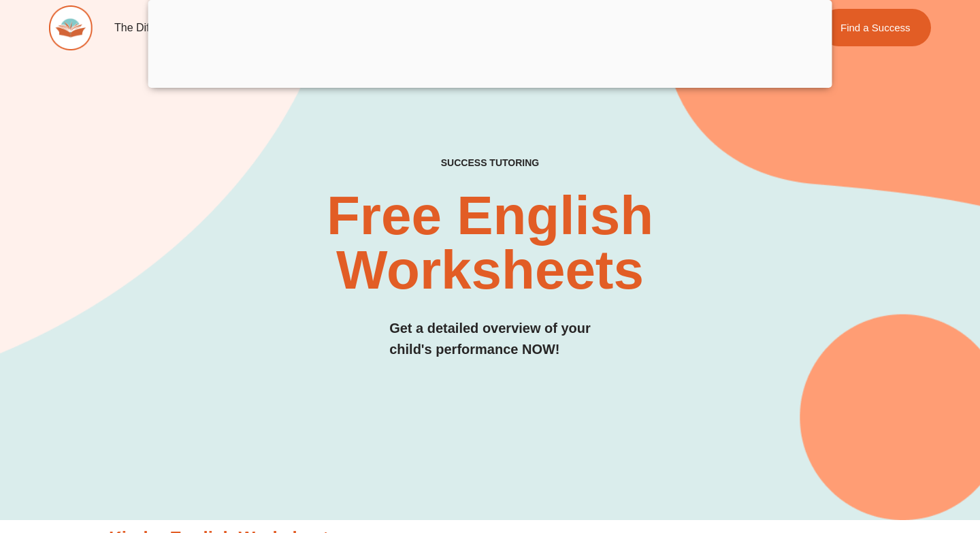  I want to click on h3: Get a detailed overview of your child's performance NOW!, so click(490, 339).